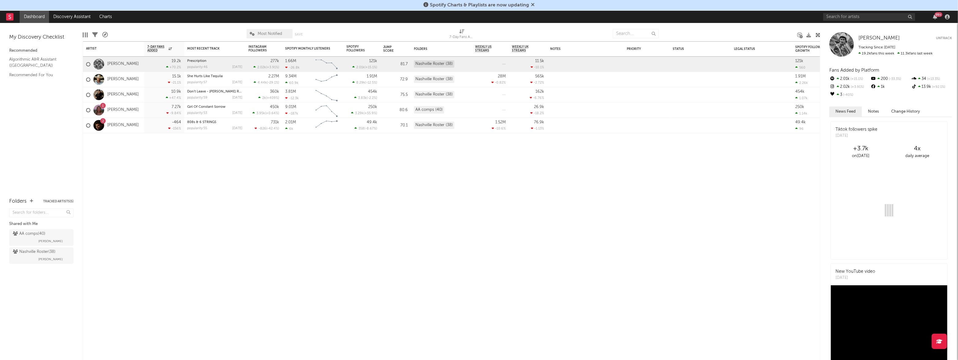  Describe the element at coordinates (72, 17) in the screenshot. I see `a: Discovery Assistant` at that location.